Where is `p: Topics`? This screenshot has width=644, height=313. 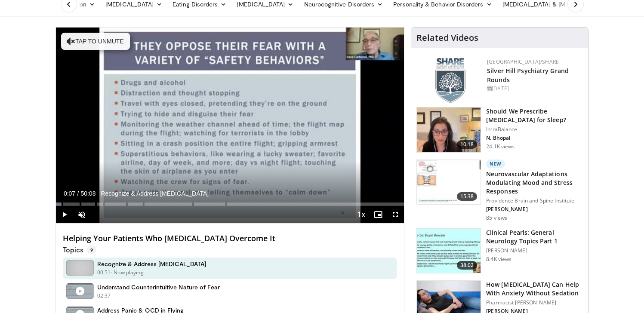 p: Topics is located at coordinates (79, 250).